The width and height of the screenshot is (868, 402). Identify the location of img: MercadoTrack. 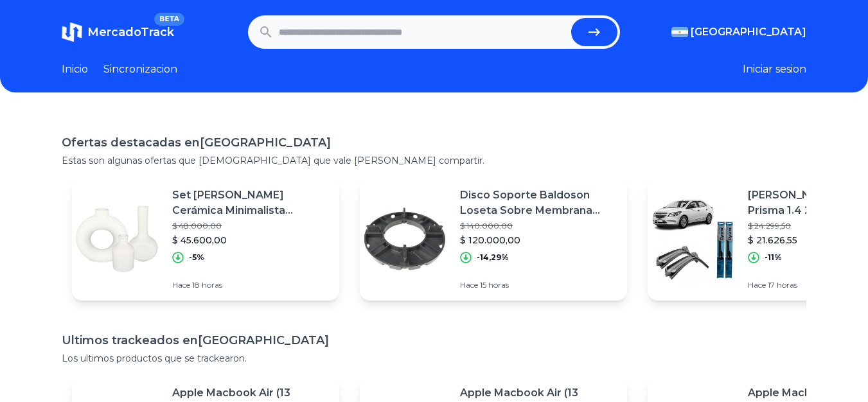
(72, 32).